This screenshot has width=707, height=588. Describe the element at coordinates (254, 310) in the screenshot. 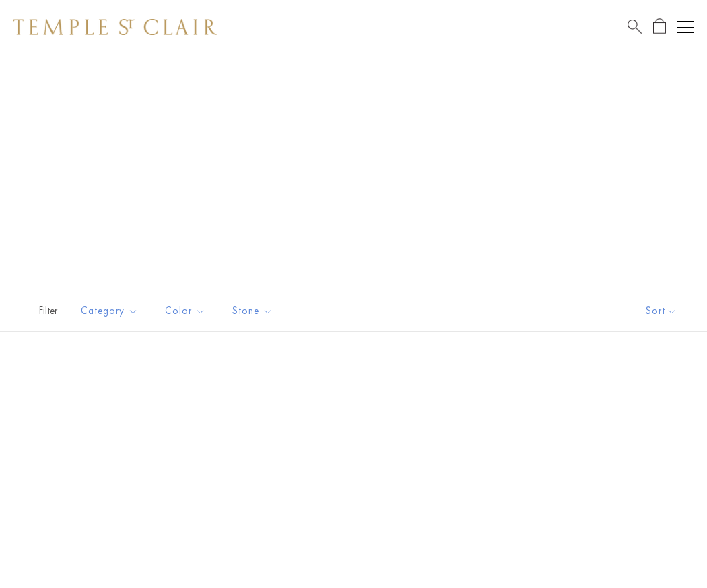

I see `span: Stone` at that location.